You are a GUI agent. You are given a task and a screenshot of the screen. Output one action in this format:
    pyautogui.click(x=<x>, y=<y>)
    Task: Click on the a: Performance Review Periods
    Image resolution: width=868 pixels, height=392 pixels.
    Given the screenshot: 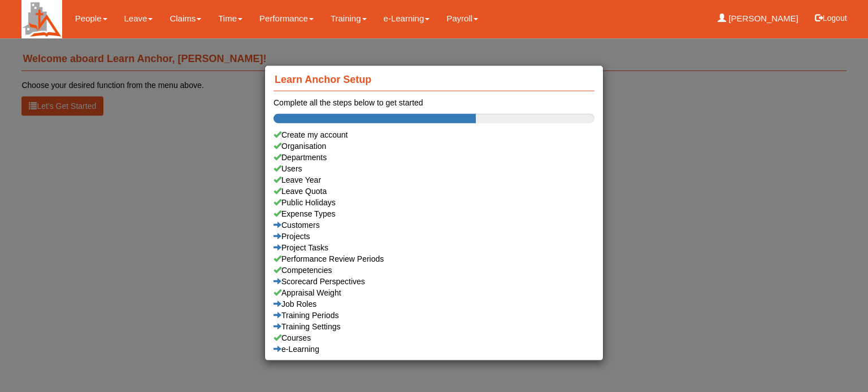 What is the action you would take?
    pyautogui.click(x=434, y=259)
    